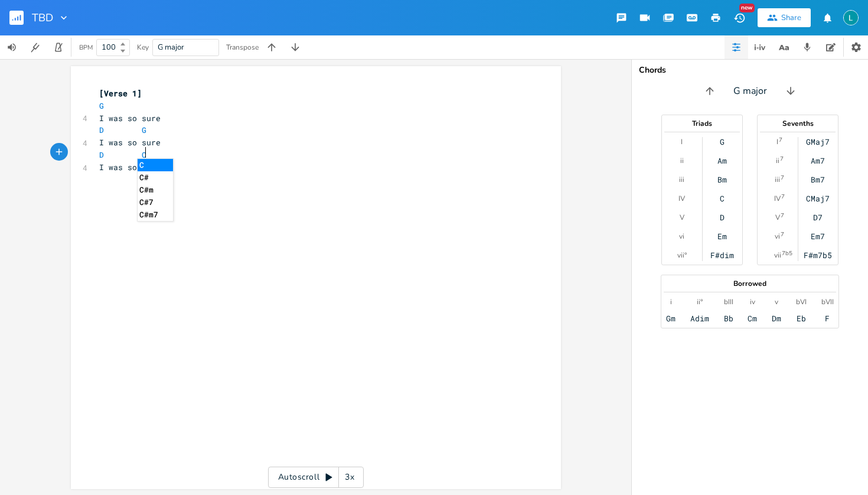 The image size is (868, 495). Describe the element at coordinates (776, 318) in the screenshot. I see `div: Dm` at that location.